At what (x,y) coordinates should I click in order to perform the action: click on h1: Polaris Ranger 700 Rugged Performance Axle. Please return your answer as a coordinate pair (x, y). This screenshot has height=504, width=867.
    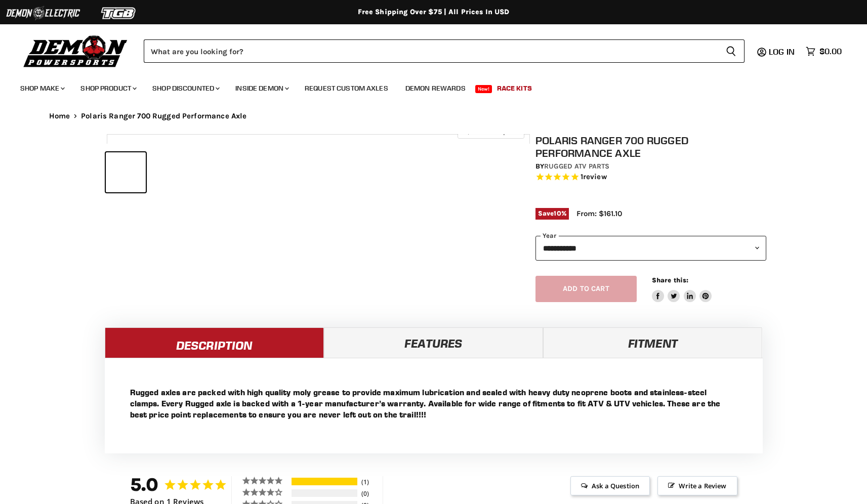
    Looking at the image, I should click on (651, 146).